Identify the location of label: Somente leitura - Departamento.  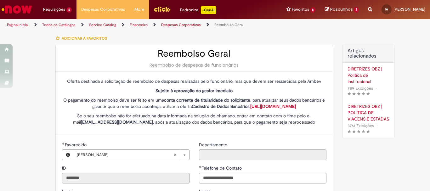
(214, 145).